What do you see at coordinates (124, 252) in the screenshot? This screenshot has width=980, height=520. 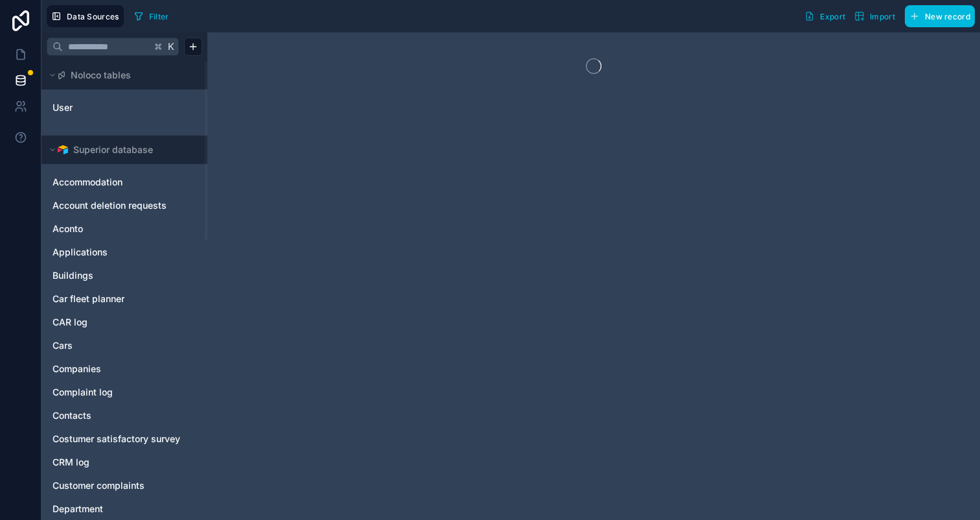 I see `a: Applications` at bounding box center [124, 252].